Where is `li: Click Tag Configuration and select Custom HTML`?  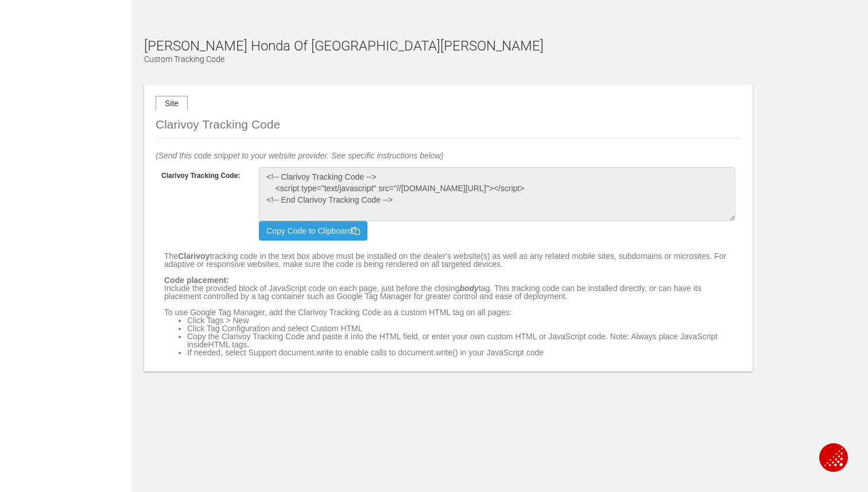
li: Click Tag Configuration and select Custom HTML is located at coordinates (459, 329).